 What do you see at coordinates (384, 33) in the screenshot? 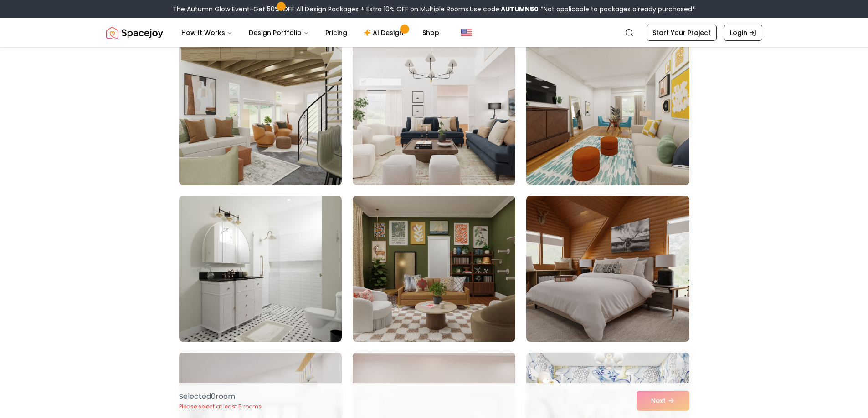
I see `a: AI Design` at bounding box center [384, 33].